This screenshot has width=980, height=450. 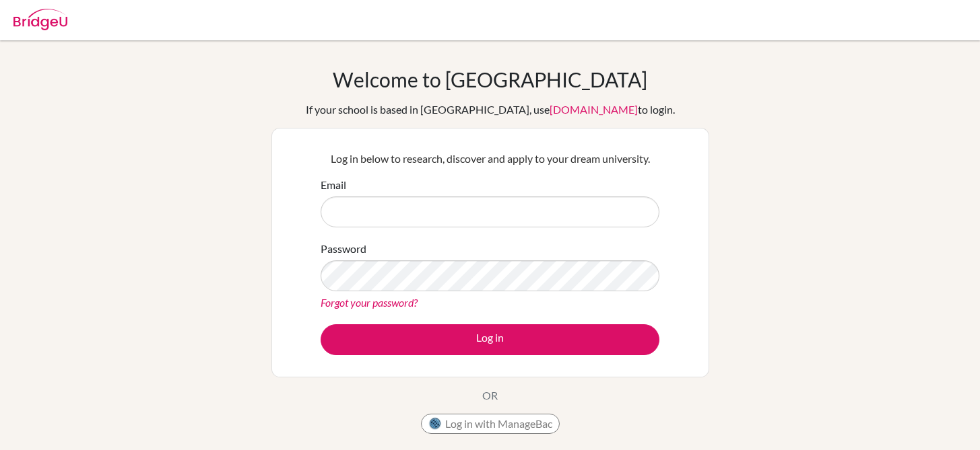 I want to click on button: Log in with ManageBac, so click(x=490, y=424).